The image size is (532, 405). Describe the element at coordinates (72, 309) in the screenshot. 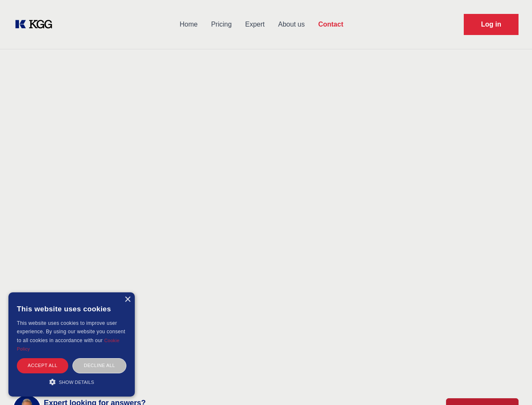

I see `div: This website uses cookies` at that location.